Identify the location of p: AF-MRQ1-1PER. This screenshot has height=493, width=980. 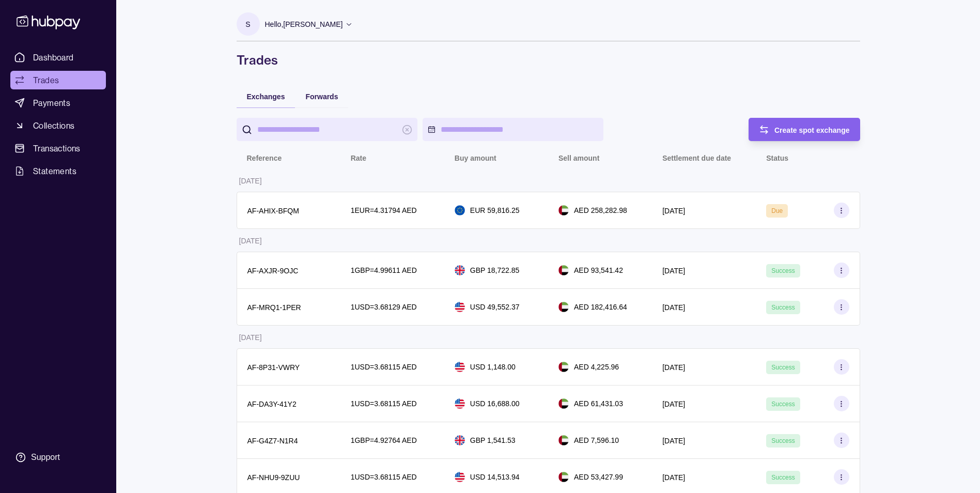
(274, 308).